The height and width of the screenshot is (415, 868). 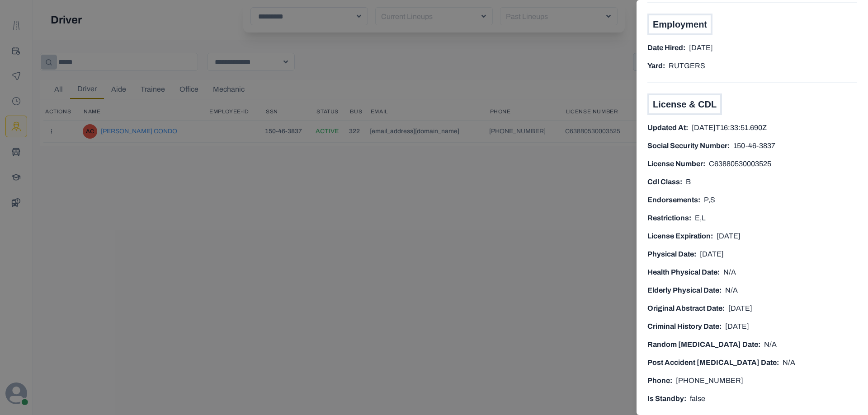 I want to click on p: License Expiration:, so click(x=680, y=236).